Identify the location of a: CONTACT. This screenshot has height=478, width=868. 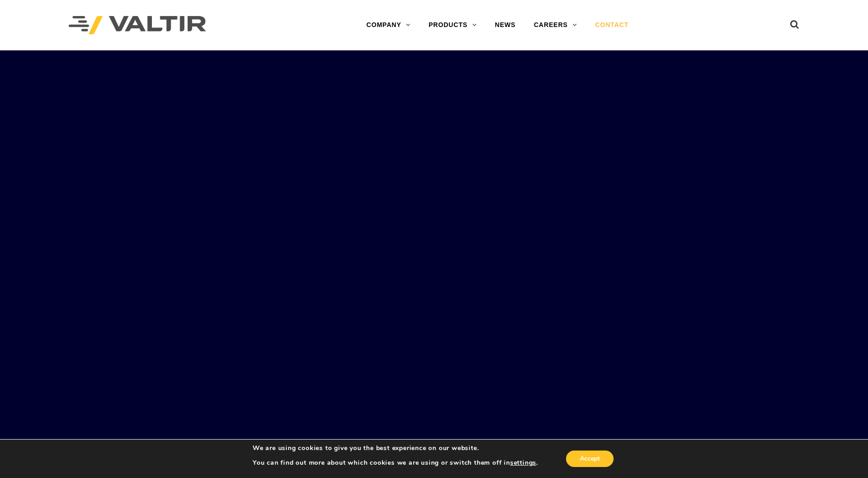
(611, 25).